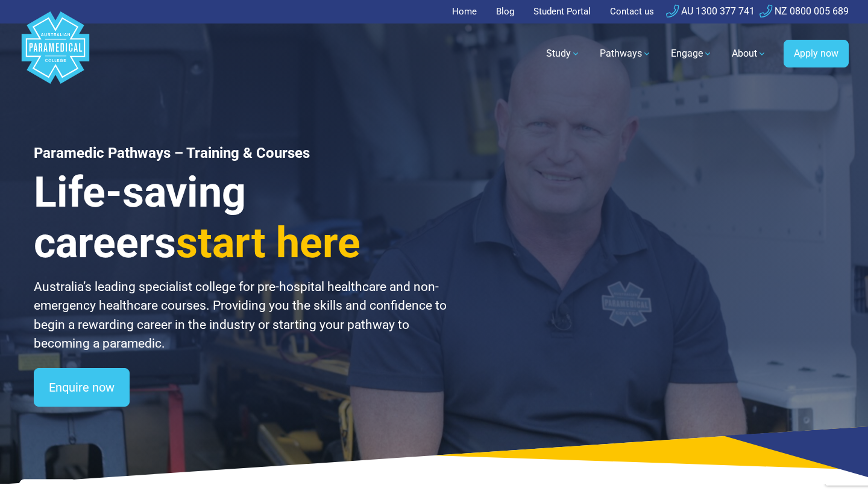 The height and width of the screenshot is (494, 868). Describe the element at coordinates (563, 54) in the screenshot. I see `a: Study` at that location.